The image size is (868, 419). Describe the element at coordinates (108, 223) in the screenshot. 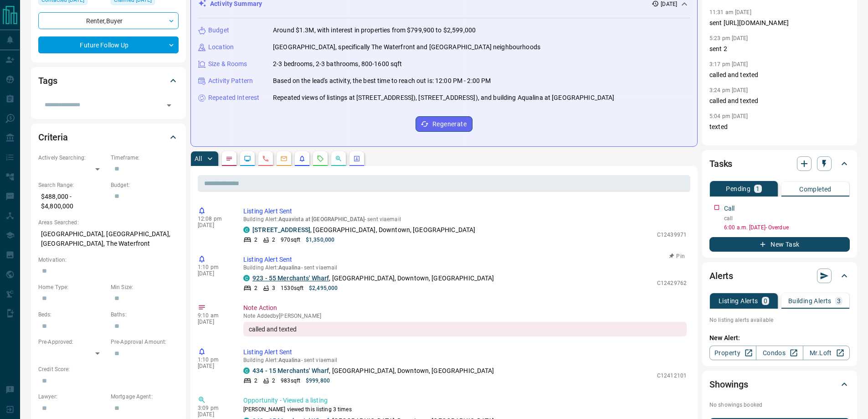

I see `p: Areas Searched:` at that location.